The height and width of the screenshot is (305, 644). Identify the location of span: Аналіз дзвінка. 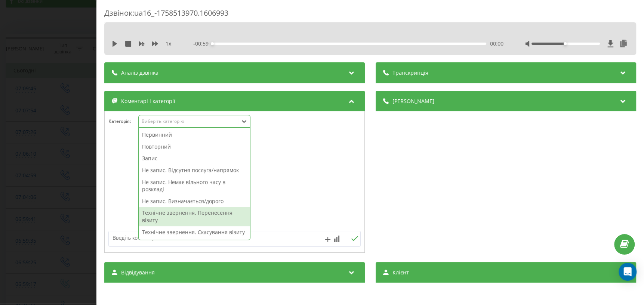
(140, 73).